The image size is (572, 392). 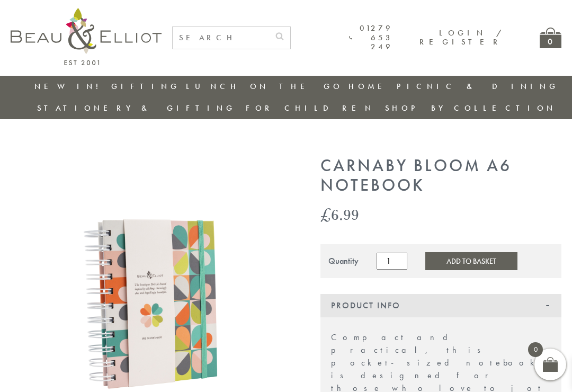 What do you see at coordinates (70, 86) in the screenshot?
I see `a: New in!` at bounding box center [70, 86].